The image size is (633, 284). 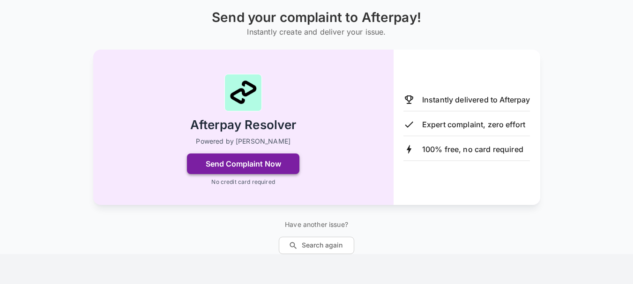 I want to click on p: Expert complaint, zero effort, so click(x=474, y=125).